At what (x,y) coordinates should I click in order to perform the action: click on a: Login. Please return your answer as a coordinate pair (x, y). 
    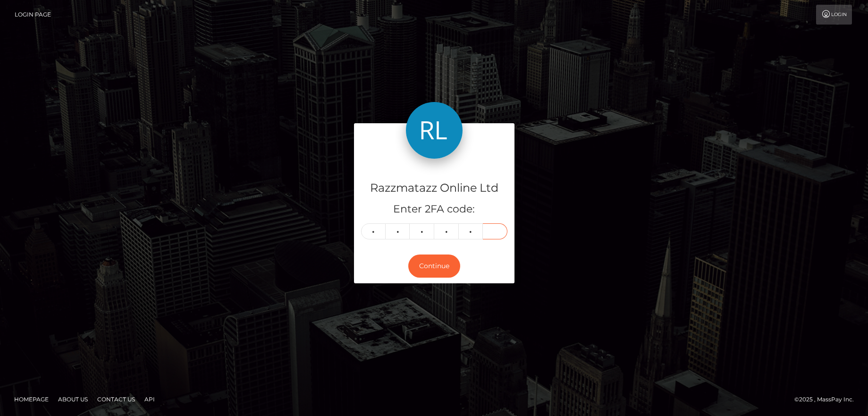
    Looking at the image, I should click on (834, 15).